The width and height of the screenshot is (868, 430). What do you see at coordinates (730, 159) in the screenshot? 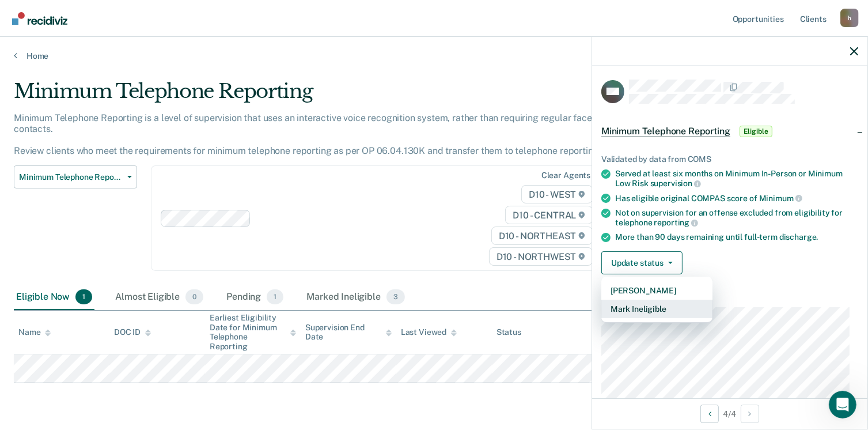
I see `div: Validated by data from COMS` at bounding box center [730, 159].